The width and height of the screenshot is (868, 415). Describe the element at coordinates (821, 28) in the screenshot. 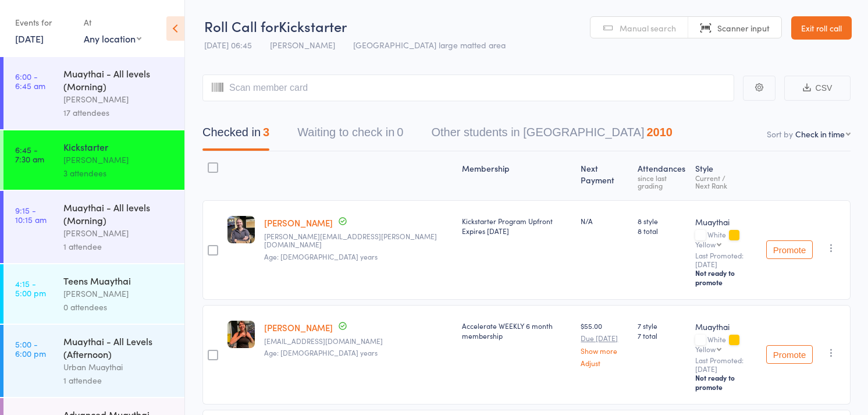

I see `a: Exit roll call` at that location.